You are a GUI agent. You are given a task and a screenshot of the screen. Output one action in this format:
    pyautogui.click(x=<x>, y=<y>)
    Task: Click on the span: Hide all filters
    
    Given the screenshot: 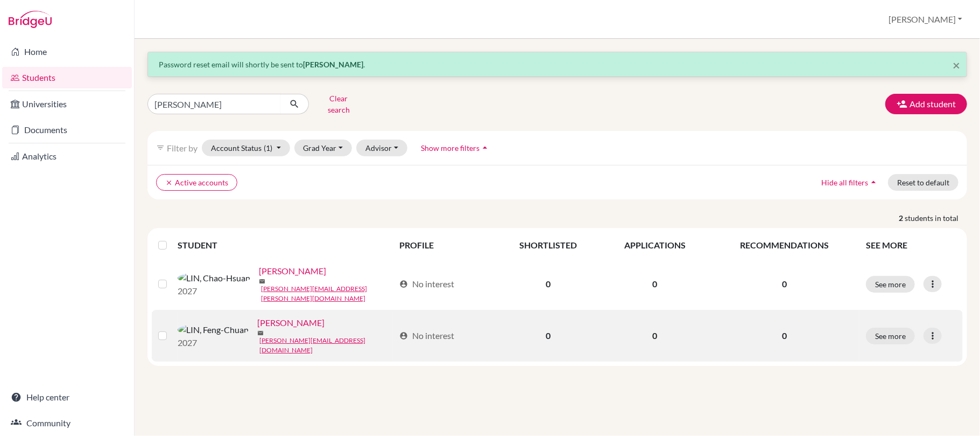 What is the action you would take?
    pyautogui.click(x=845, y=182)
    